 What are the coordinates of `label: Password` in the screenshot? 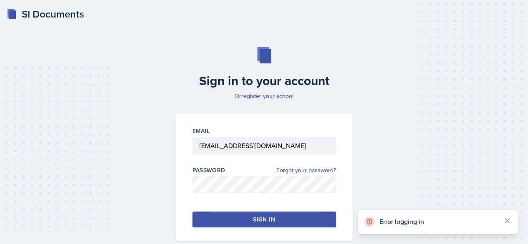 It's located at (209, 170).